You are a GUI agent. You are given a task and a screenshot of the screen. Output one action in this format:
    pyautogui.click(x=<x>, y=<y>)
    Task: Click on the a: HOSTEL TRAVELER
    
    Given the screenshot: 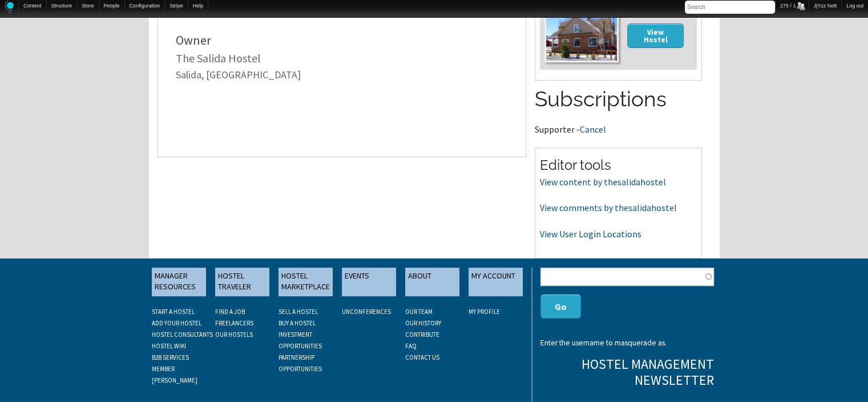 What is the action you would take?
    pyautogui.click(x=242, y=282)
    